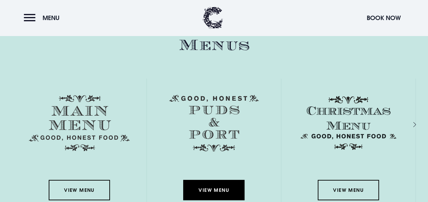 The image size is (428, 202). Describe the element at coordinates (407, 124) in the screenshot. I see `div: Next slide` at that location.